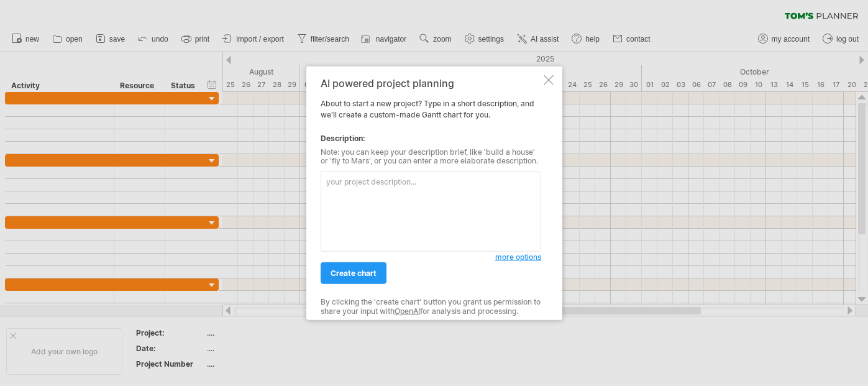 This screenshot has width=868, height=386. Describe the element at coordinates (431, 193) in the screenshot. I see `div: About to start a new project? Type in a short description, and we'll create a custom-made Gantt c...` at that location.